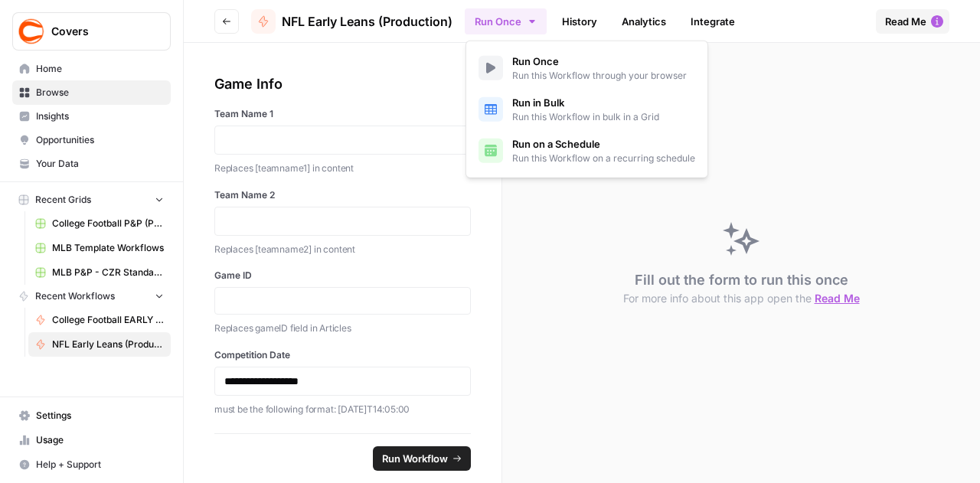  I want to click on button: Read Me, so click(913, 21).